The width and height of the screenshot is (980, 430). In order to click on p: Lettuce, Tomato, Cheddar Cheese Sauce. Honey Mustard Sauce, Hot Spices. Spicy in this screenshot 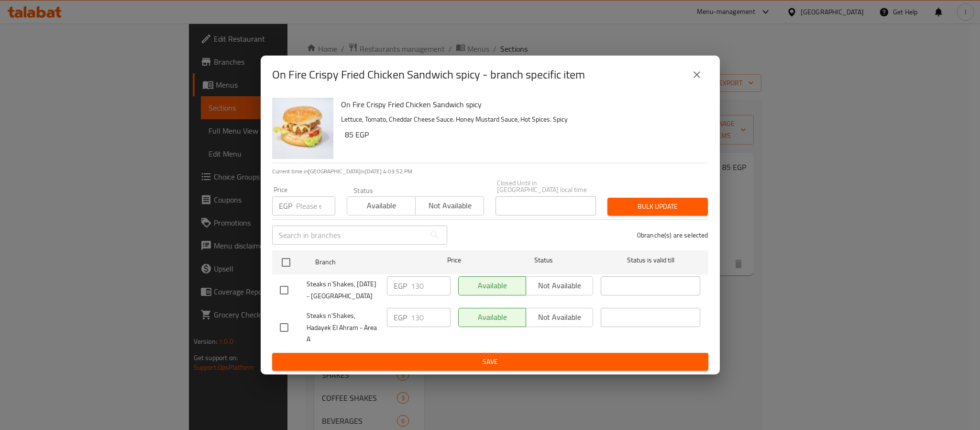, I will do `click(521, 119)`.